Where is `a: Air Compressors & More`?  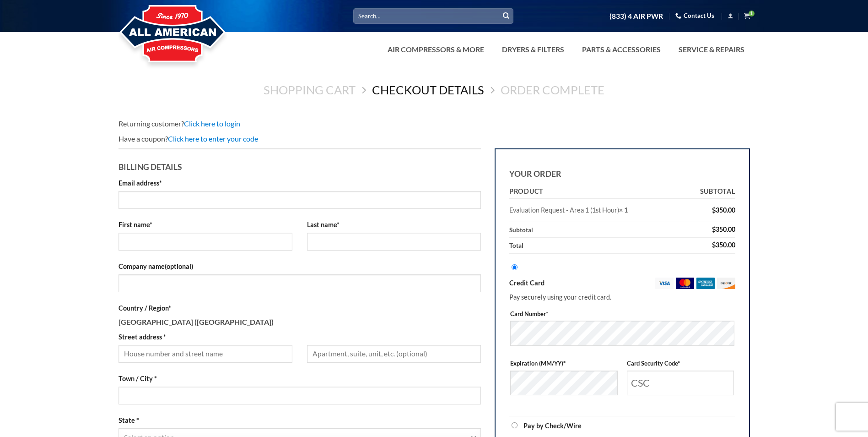
a: Air Compressors & More is located at coordinates (436, 49).